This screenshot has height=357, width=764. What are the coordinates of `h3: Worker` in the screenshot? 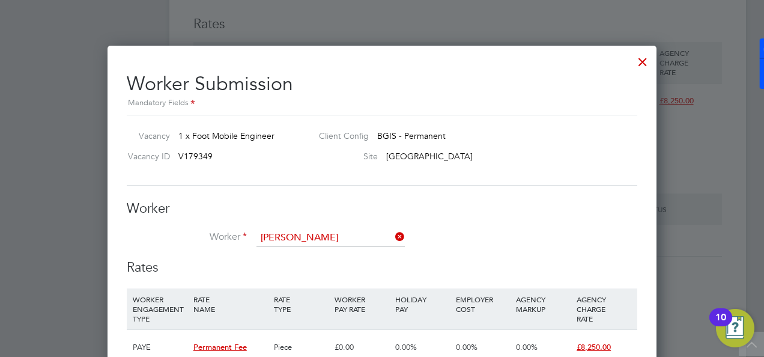 It's located at (382, 209).